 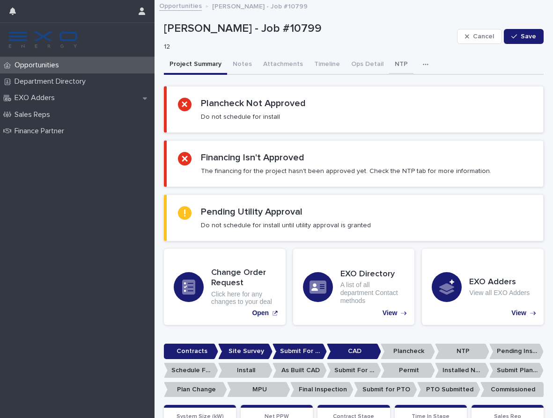 What do you see at coordinates (346, 171) in the screenshot?
I see `p: The financing for the project hasn't been approved yet. Check the NTP tab for more information.` at bounding box center [346, 171].